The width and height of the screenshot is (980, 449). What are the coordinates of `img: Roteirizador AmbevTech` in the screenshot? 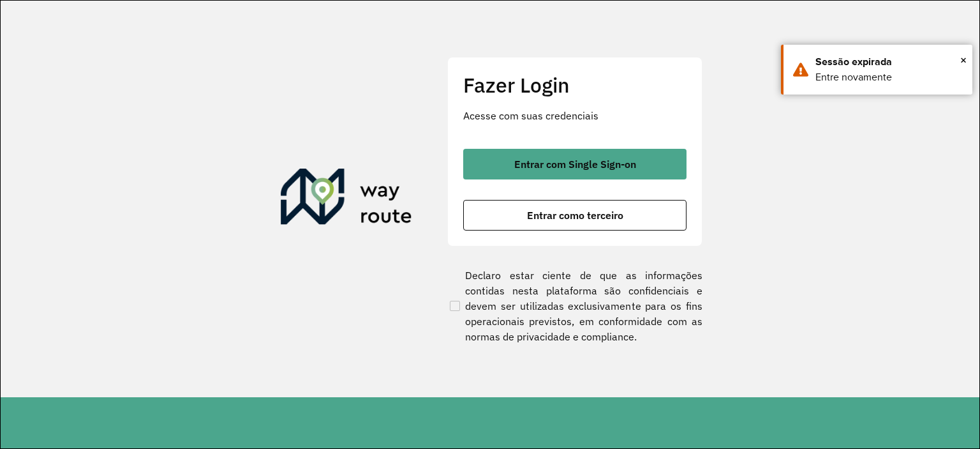 It's located at (347, 199).